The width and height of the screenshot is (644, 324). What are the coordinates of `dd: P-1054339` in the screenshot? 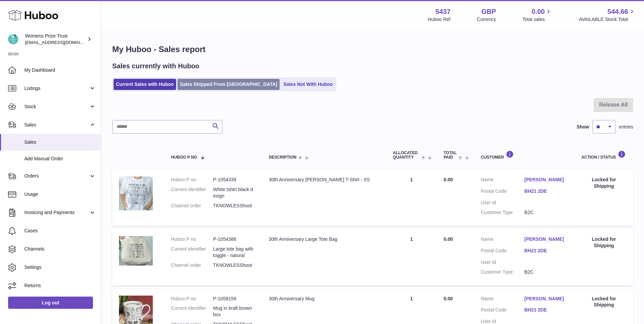 It's located at (234, 180).